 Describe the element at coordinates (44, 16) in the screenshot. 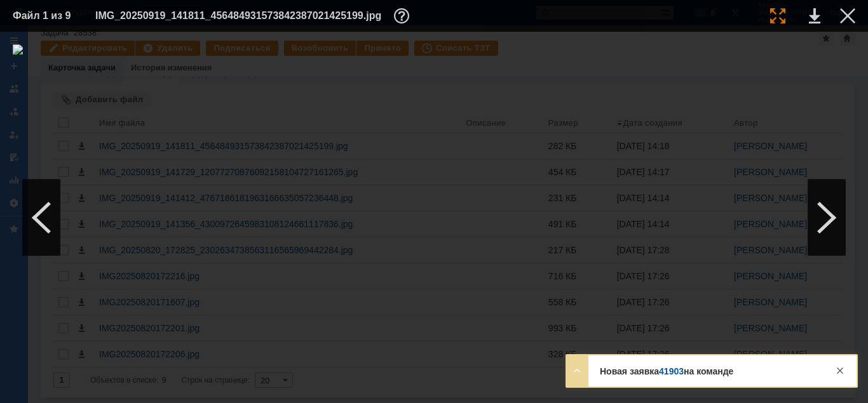

I see `div: Файл 1 из 9` at that location.